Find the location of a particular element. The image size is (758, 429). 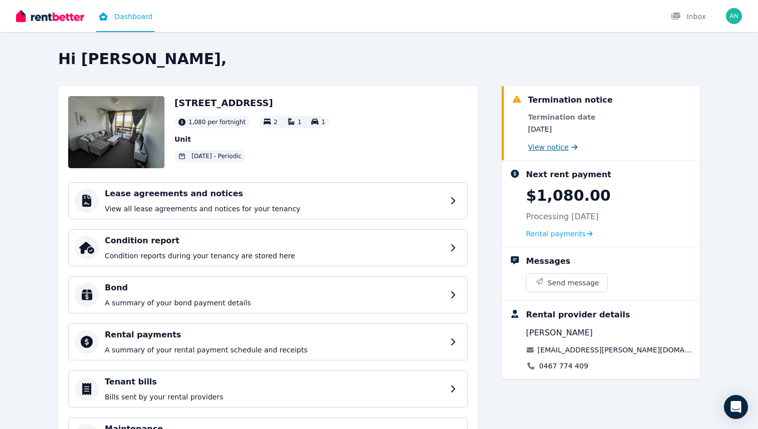

span: Rental payments is located at coordinates (555, 234).